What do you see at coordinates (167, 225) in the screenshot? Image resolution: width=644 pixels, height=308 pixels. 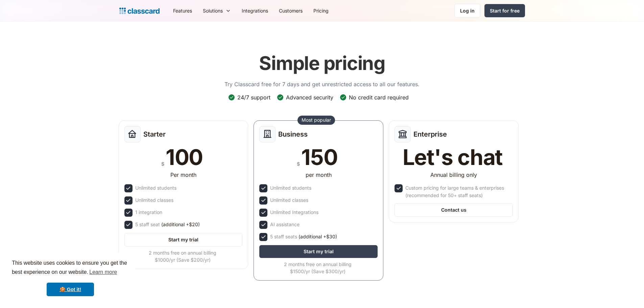 I see `div: 5 staff seat` at bounding box center [167, 225].